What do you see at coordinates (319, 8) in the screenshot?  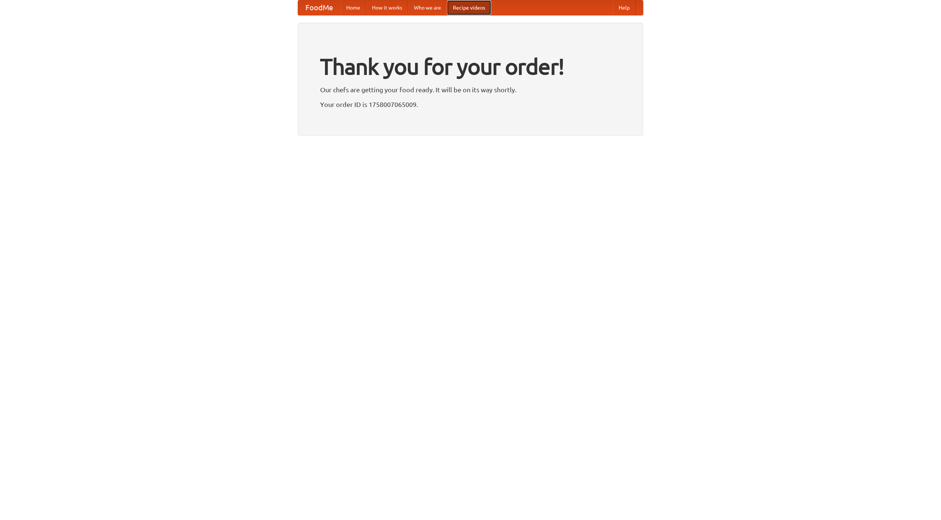 I see `a: FoodMe` at bounding box center [319, 8].